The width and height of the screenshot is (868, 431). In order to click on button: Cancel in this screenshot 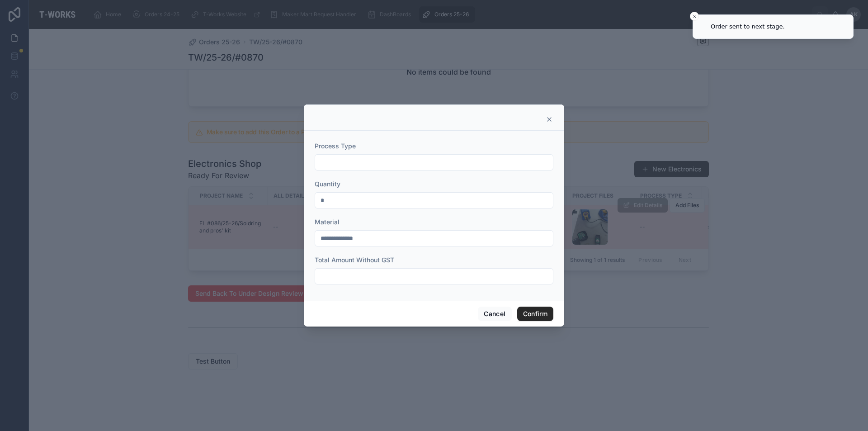, I will do `click(494, 314)`.